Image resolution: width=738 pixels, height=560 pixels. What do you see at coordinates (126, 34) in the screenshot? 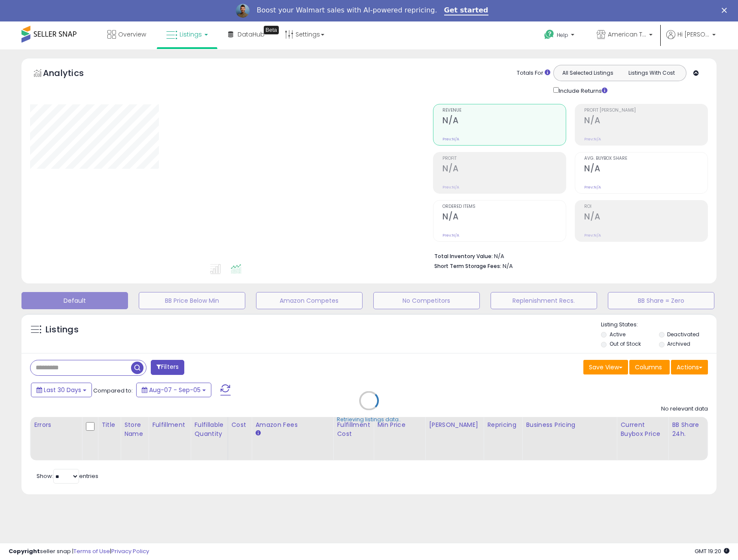
I see `a: Overview` at bounding box center [126, 34].